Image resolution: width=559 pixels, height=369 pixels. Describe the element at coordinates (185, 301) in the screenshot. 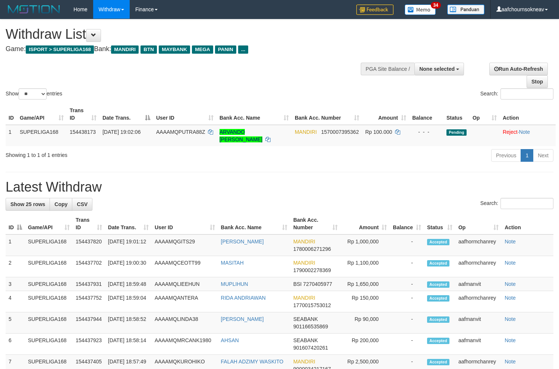

I see `td: AAAAMQANTERA` at that location.